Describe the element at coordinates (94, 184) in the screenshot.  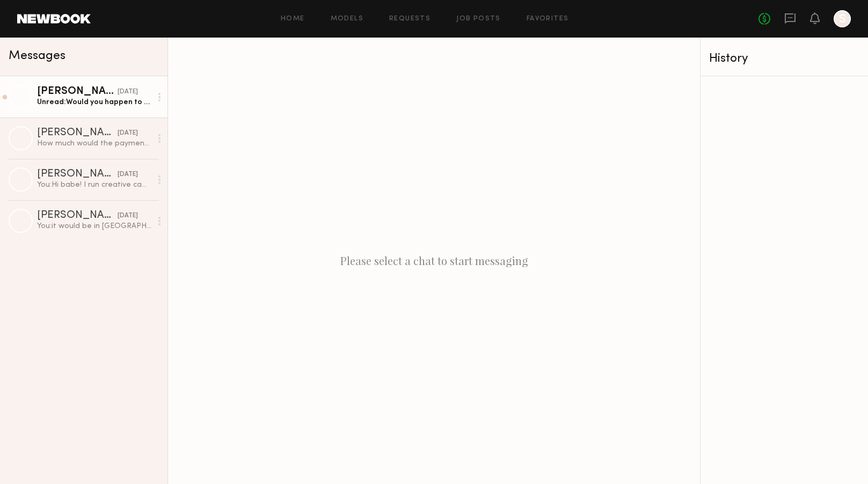
I see `div: You: Hi babe! I run creative campaigns for brands and one of my clients loves your look! It's a p...` at that location.